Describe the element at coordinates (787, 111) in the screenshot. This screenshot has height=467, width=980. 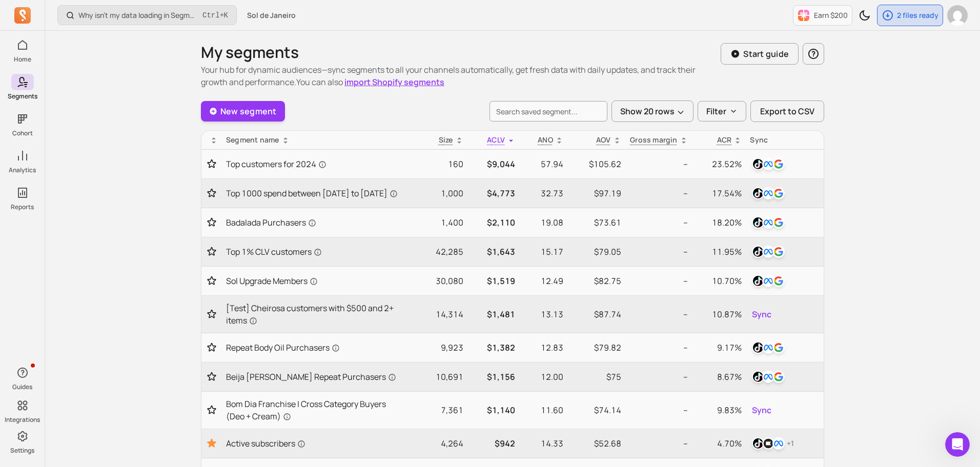
I see `span: Export to CSV` at that location.